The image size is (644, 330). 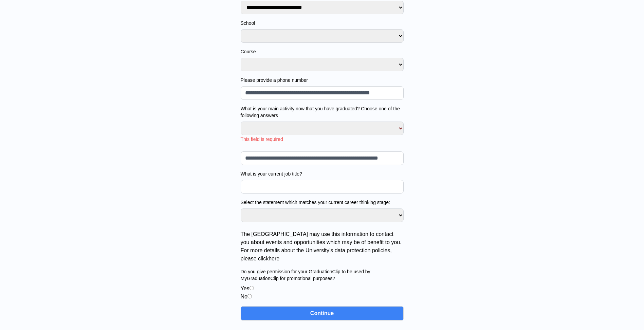 I want to click on label: Please provide a phone number, so click(x=322, y=80).